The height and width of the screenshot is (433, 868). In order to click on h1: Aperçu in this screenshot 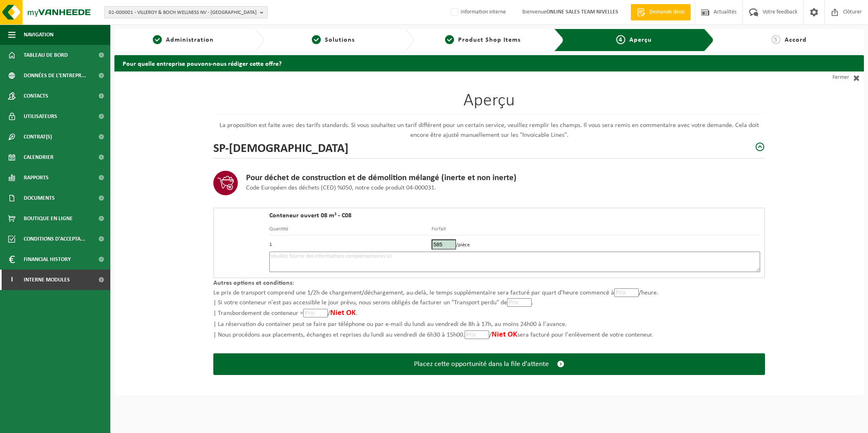, I will do `click(489, 103)`.